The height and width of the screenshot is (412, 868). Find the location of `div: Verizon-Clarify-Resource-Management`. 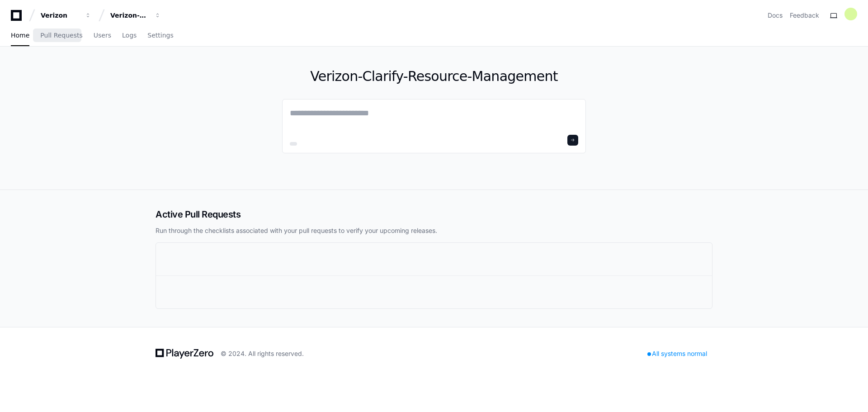

div: Verizon-Clarify-Resource-Management is located at coordinates (130, 15).